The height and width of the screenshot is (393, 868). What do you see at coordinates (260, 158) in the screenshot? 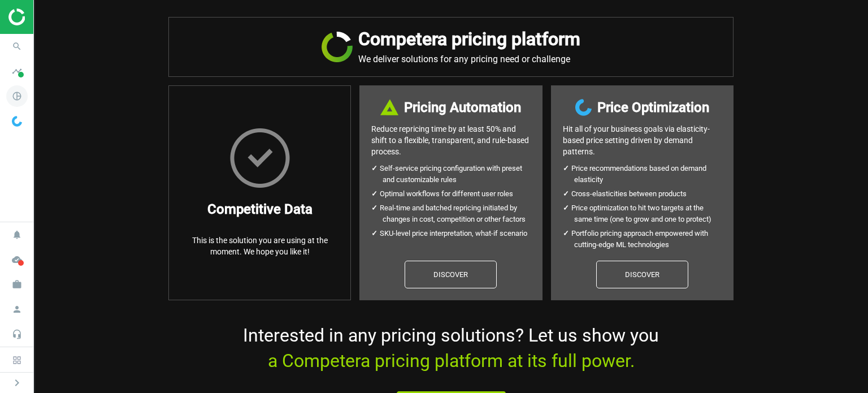
I see `img: HxscrLsMTvcLXxPnqlhRQhRi+upeiQYiT7g7j1jdpu6T9n6zgWWHzG7gAAAABJRU5ErkJggg==` at bounding box center [260, 158].